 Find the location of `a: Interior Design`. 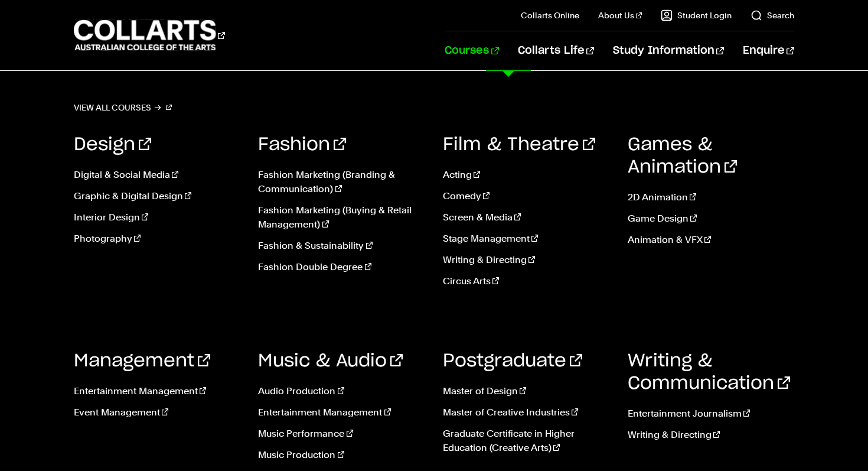

a: Interior Design is located at coordinates (157, 217).